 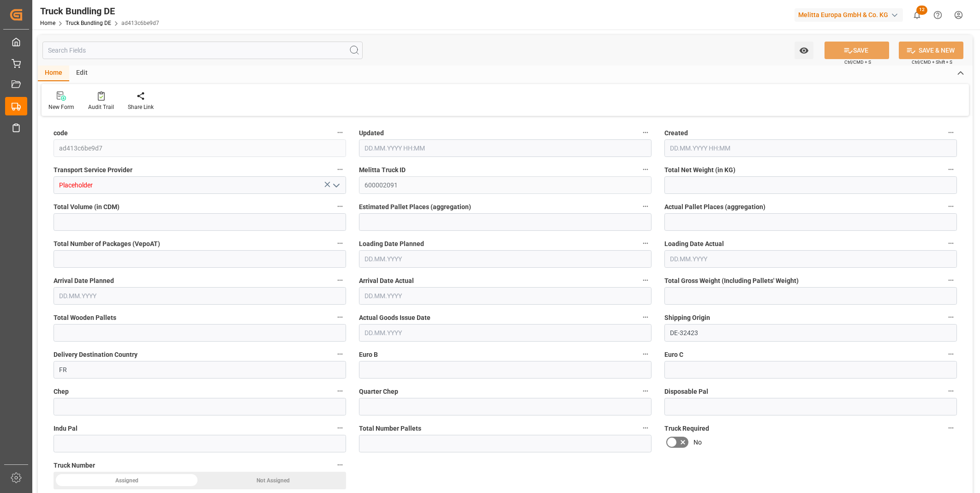 What do you see at coordinates (394, 318) in the screenshot?
I see `span: Actual Goods Issue Date` at bounding box center [394, 318].